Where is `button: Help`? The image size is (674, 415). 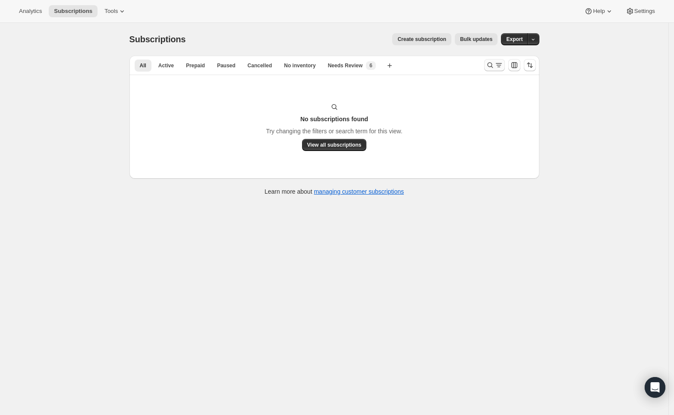
button: Help is located at coordinates (599, 11).